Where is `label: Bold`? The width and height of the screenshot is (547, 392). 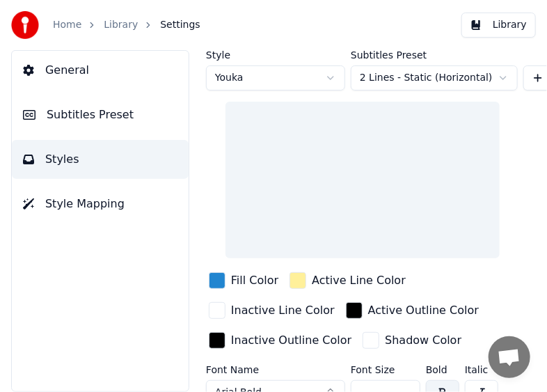 label: Bold is located at coordinates (443, 369).